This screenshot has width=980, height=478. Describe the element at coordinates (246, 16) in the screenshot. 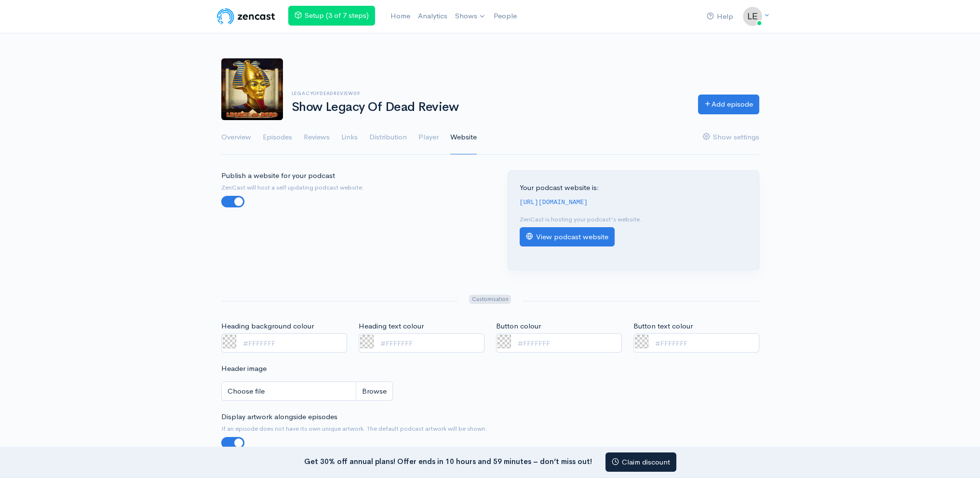

I see `img: ZenCast Logo` at that location.